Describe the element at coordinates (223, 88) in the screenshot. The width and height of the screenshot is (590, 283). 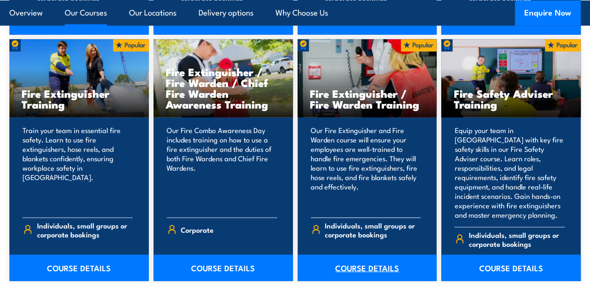
I see `h3: Fire Extinguisher / Fire Warden / Chief Fire Warden Awareness Training` at that location.